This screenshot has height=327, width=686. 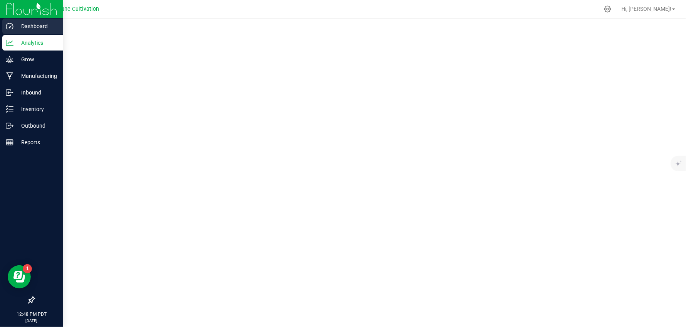 What do you see at coordinates (10, 109) in the screenshot?
I see `inline-svg: Inventory` at bounding box center [10, 109].